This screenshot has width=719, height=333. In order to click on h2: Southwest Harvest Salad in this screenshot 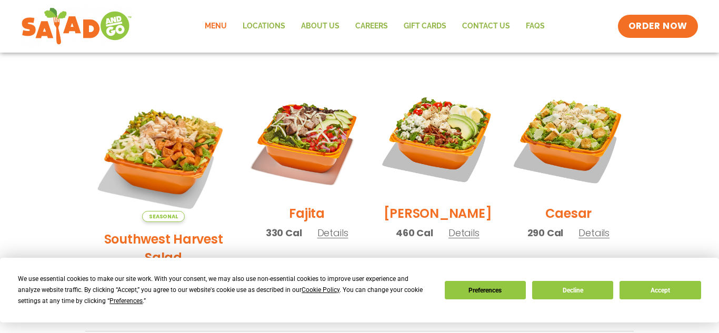, I will do `click(163, 248)`.